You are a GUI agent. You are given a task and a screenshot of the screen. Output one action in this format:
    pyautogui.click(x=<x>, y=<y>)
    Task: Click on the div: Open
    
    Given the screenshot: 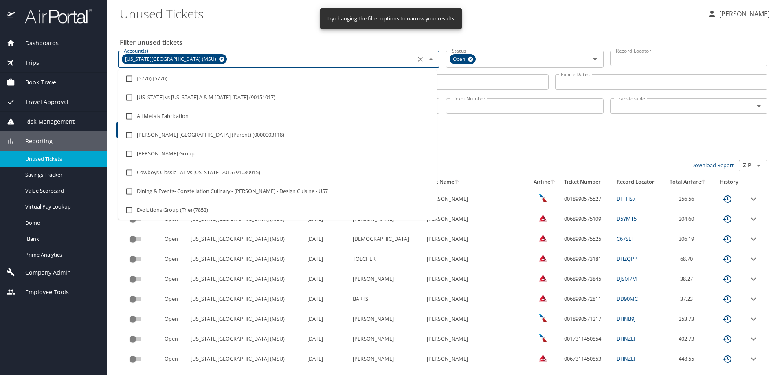 What is the action you would take?
    pyautogui.click(x=463, y=59)
    